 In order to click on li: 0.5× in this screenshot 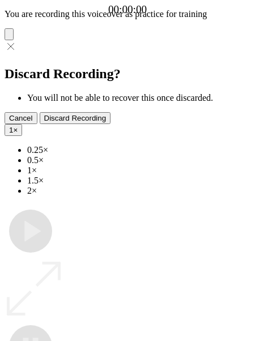, I will do `click(139, 160)`.